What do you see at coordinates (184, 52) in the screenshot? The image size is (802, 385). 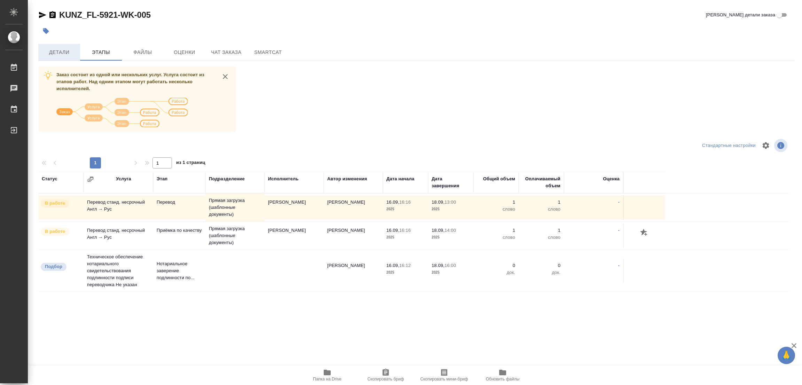 I see `span: Оценки` at bounding box center [184, 52].